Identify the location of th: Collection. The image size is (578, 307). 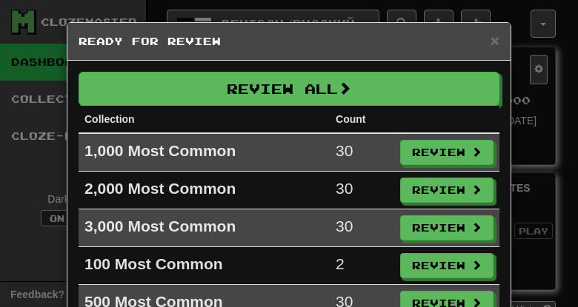
(204, 119).